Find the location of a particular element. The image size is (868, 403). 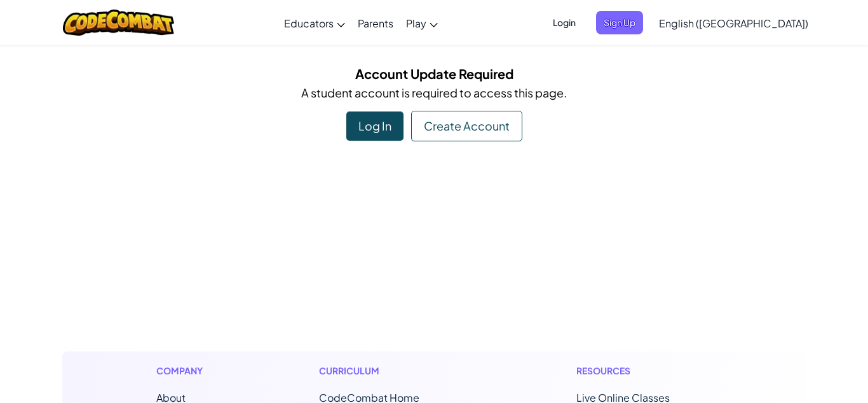

span: Login is located at coordinates (564, 22).